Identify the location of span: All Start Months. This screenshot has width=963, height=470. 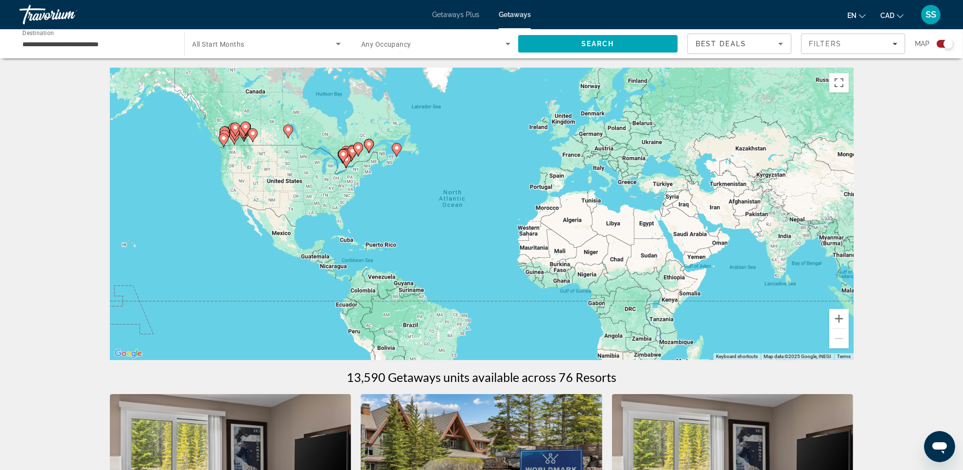
(218, 44).